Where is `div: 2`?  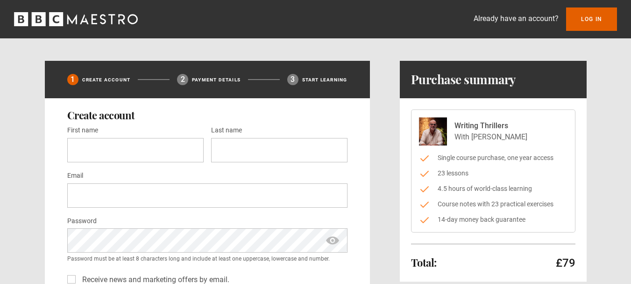
div: 2 is located at coordinates (183, 79).